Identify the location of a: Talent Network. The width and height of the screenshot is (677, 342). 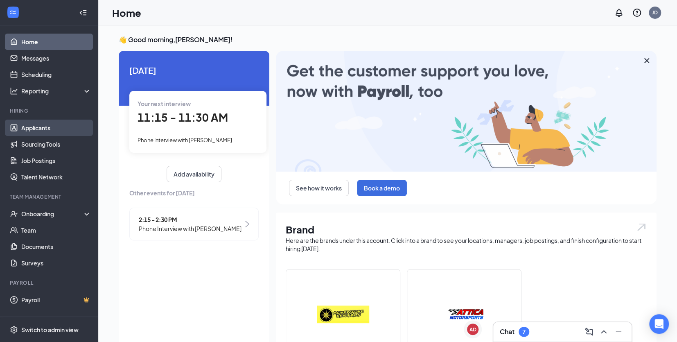
(56, 177).